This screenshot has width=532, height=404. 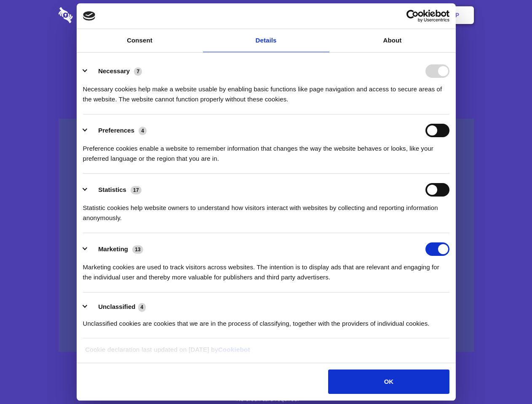 I want to click on div: Marketing cookies are used to track visitors across websites. The intention is to display ads tha..., so click(x=266, y=269).